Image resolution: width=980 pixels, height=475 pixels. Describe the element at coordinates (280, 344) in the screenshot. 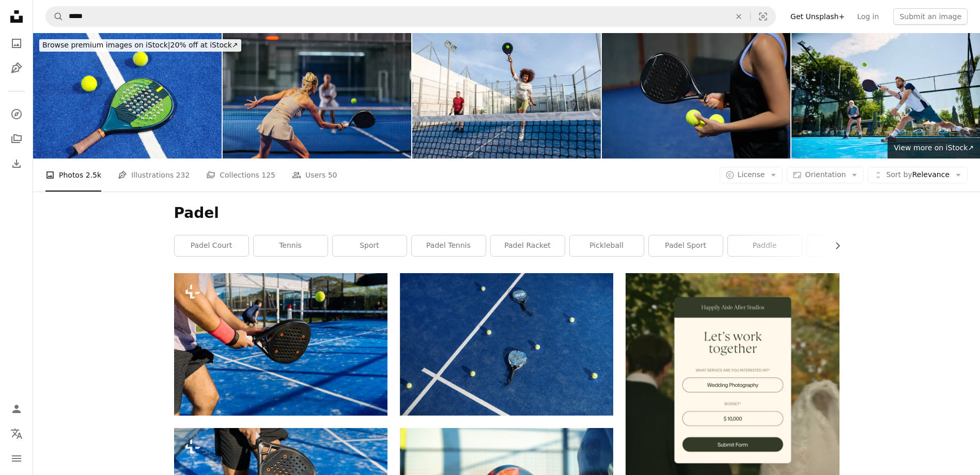

I see `img: a man holding a tennis racquet on top of a tennis court` at that location.